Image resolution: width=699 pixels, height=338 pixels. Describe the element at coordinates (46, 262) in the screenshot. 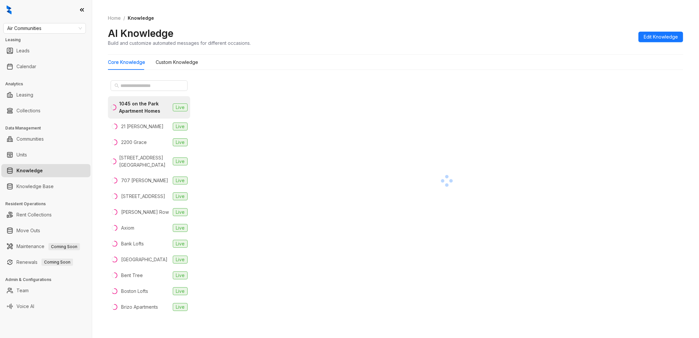

I see `li: Renewals` at that location.